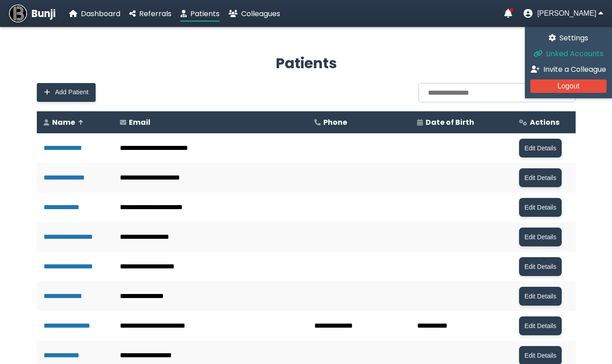 The height and width of the screenshot is (364, 612). Describe the element at coordinates (563, 14) in the screenshot. I see `button: User menu` at that location.